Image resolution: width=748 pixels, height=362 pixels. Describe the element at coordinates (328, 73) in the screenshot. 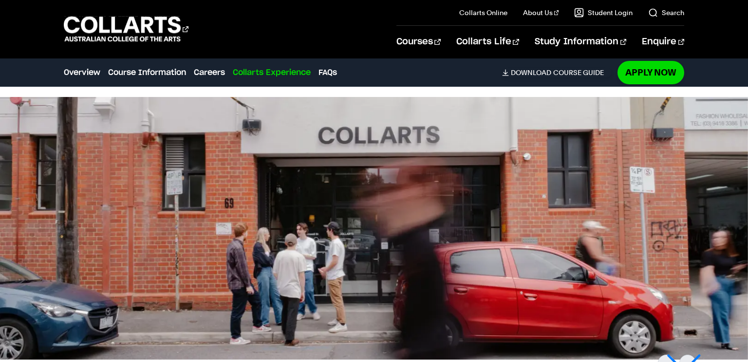

I see `a: FAQs` at that location.